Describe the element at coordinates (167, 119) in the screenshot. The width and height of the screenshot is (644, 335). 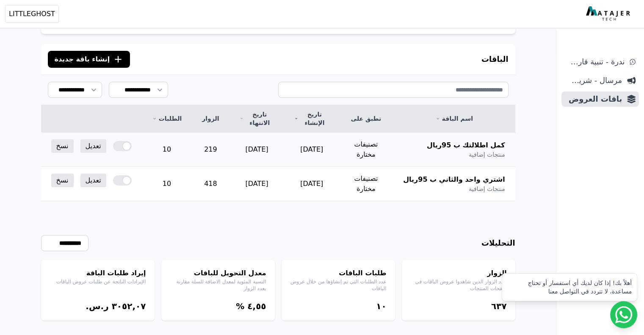
I see `a: الطلبات` at that location.